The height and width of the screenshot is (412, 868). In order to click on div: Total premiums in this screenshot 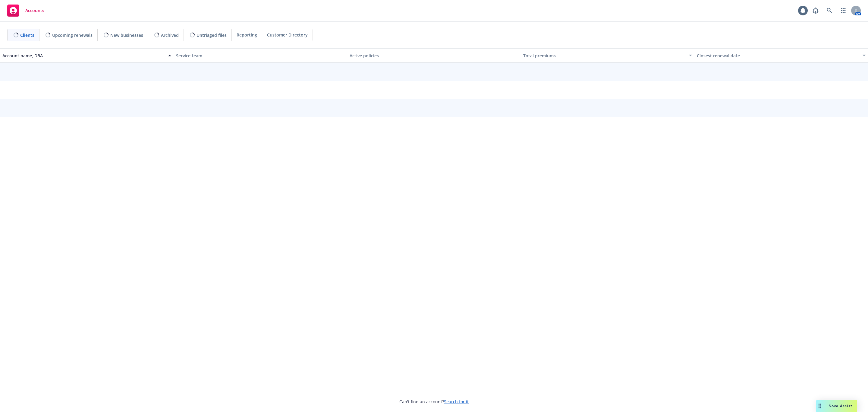, I will do `click(604, 55)`.